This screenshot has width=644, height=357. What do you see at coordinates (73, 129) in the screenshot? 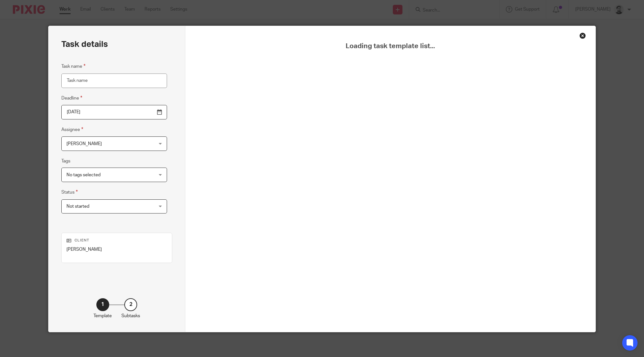
I see `label: Assignee` at bounding box center [73, 129].